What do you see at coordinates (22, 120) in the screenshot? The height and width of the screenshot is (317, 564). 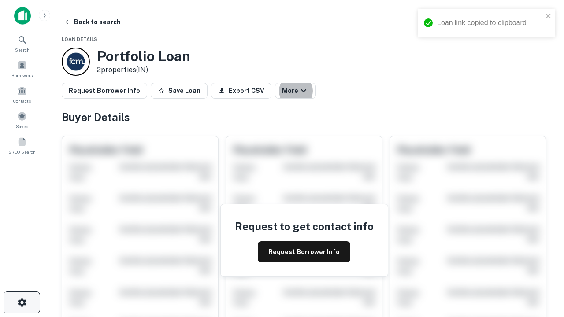 I see `div: Saved` at bounding box center [22, 120].